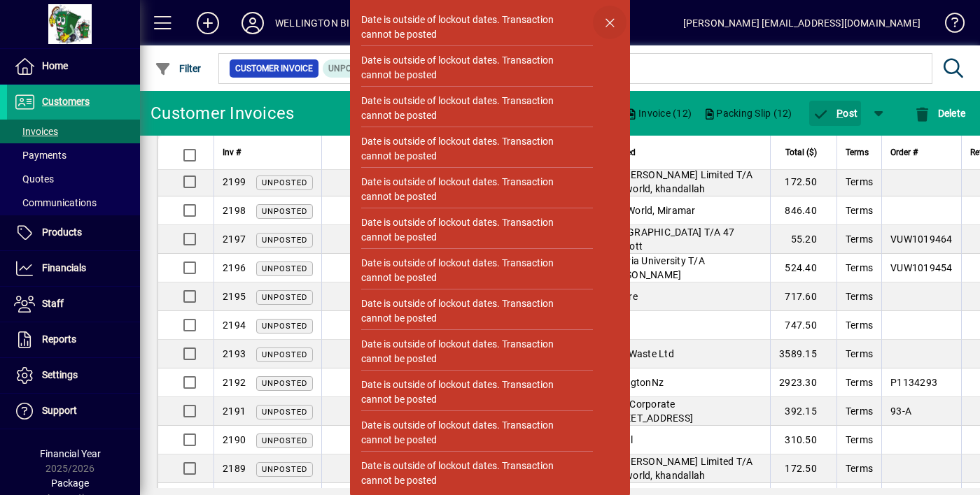  What do you see at coordinates (221, 113) in the screenshot?
I see `div: Customer Invoices` at bounding box center [221, 113].